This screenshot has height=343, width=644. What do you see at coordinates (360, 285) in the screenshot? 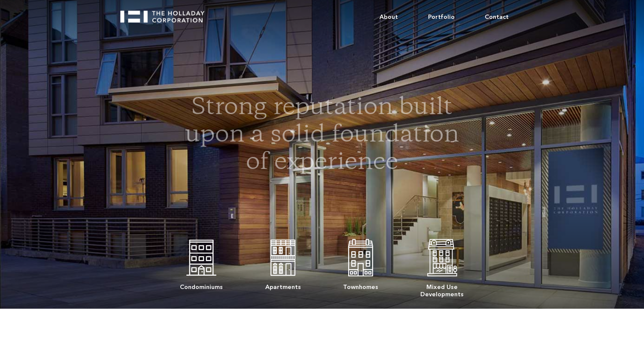
I see `div: Townhomes` at bounding box center [360, 285].